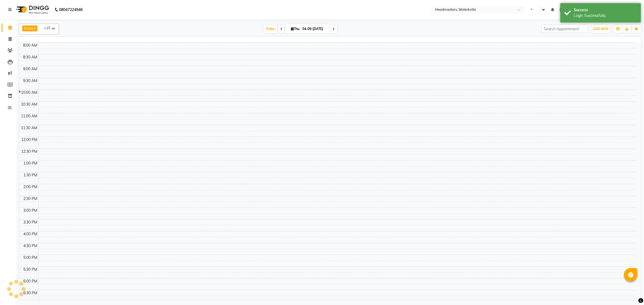 Image resolution: width=644 pixels, height=305 pixels. I want to click on span: Divya, so click(28, 28).